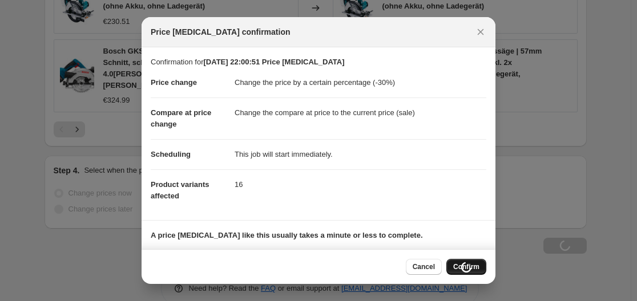 Image resolution: width=637 pixels, height=301 pixels. What do you see at coordinates (360, 154) in the screenshot?
I see `dd: This job will start immediately.` at bounding box center [360, 154].